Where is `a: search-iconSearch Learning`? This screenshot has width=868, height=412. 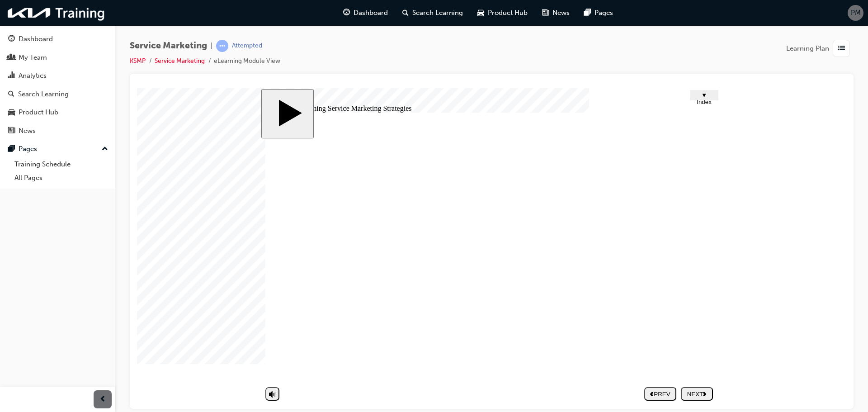
a: search-iconSearch Learning is located at coordinates (433, 13).